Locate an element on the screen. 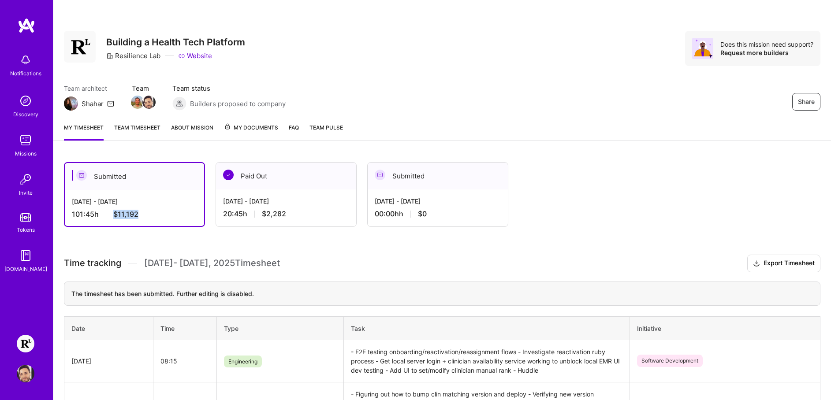 Image resolution: width=831 pixels, height=400 pixels. div: 101:45 h is located at coordinates (134, 214).